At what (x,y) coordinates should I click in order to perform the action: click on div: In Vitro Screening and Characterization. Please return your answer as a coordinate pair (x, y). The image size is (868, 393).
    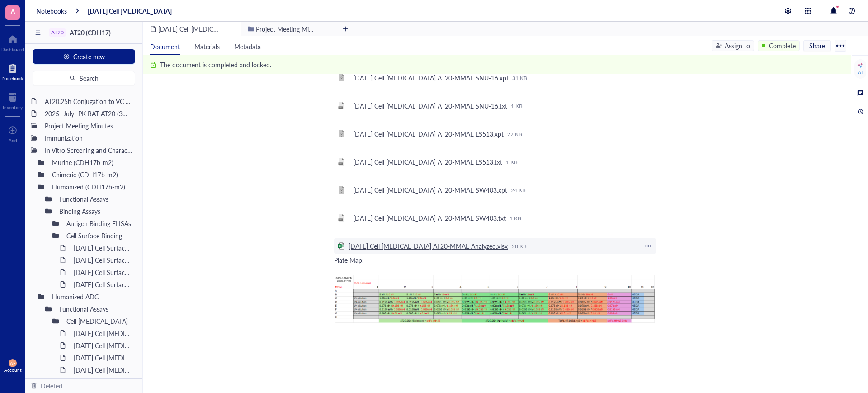
    Looking at the image, I should click on (89, 150).